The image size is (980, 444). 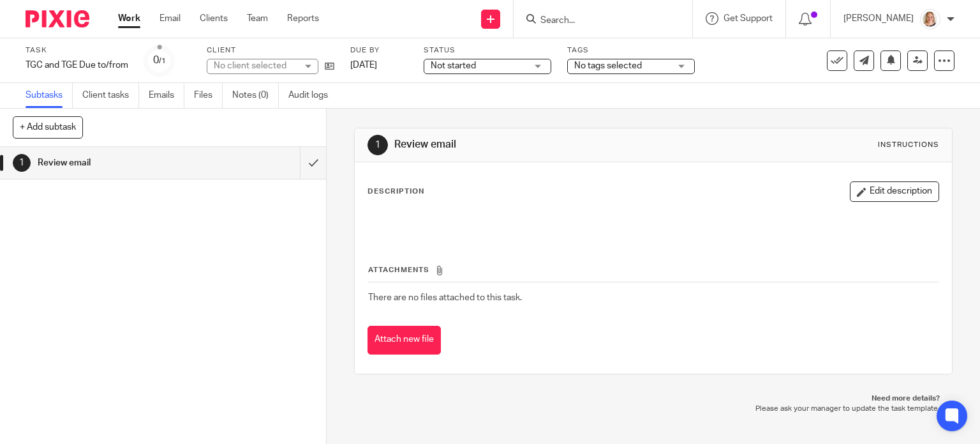 What do you see at coordinates (208, 95) in the screenshot?
I see `a: Files` at bounding box center [208, 95].